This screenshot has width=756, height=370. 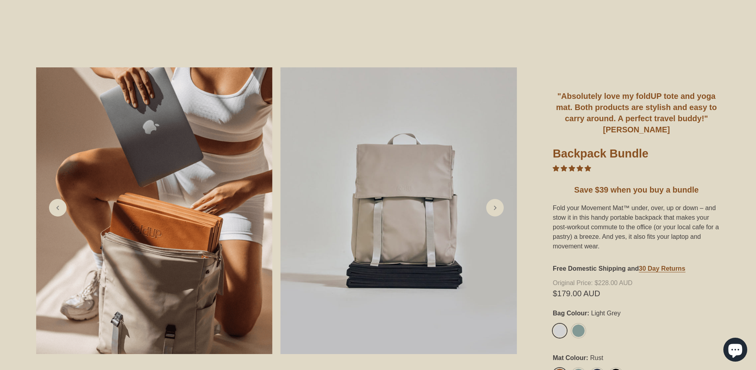 I want to click on span: Rust, so click(x=596, y=358).